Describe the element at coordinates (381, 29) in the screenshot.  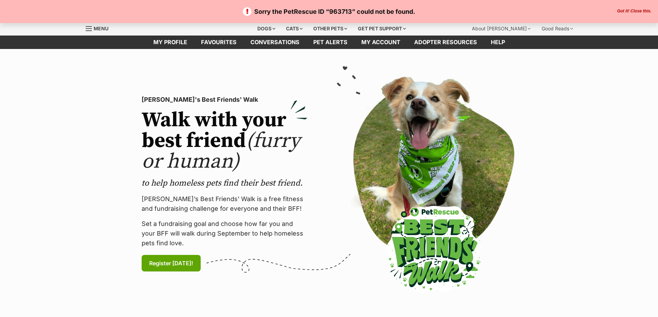
I see `div: Get pet support` at that location.